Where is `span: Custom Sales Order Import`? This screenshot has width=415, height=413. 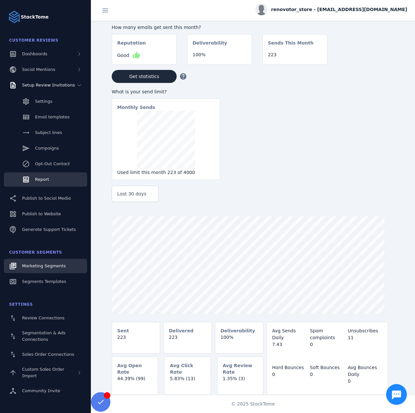 span: Custom Sales Order Import is located at coordinates (43, 372).